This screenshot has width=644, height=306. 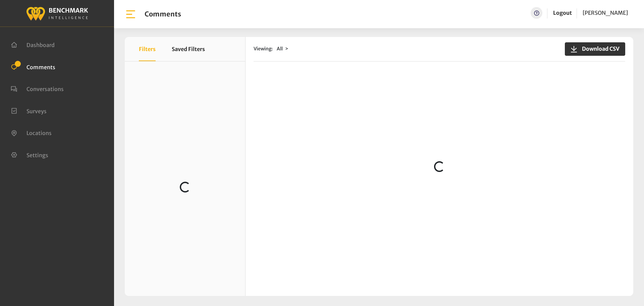 What do you see at coordinates (33, 45) in the screenshot?
I see `a: Dashboard` at bounding box center [33, 45].